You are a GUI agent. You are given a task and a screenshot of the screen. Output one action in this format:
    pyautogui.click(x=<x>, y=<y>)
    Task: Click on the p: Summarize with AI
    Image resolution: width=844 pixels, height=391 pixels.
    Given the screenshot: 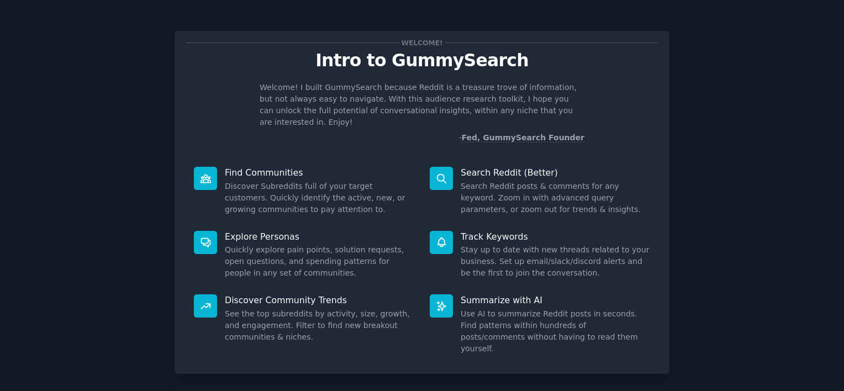 What is the action you would take?
    pyautogui.click(x=555, y=300)
    